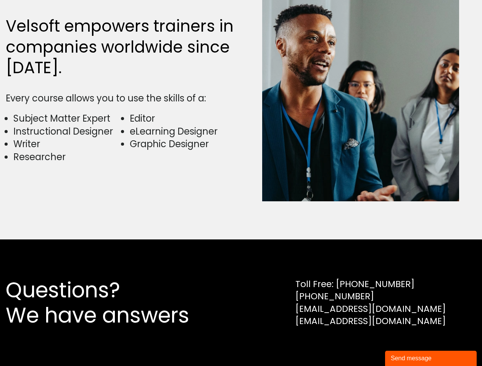 The height and width of the screenshot is (366, 482). Describe the element at coordinates (46, 9) in the screenshot. I see `div: Send message` at that location.